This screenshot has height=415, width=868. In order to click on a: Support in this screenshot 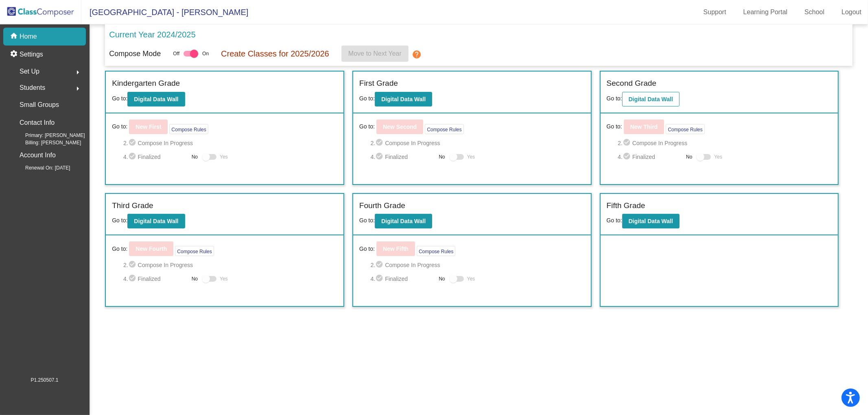, I will do `click(715, 12)`.